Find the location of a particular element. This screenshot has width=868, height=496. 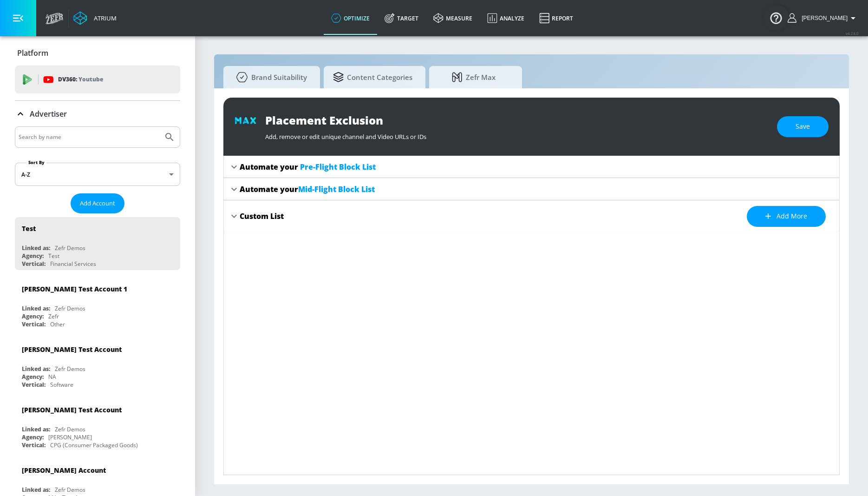

span: login as: uyen.hoang@zefr.com is located at coordinates (822, 18).